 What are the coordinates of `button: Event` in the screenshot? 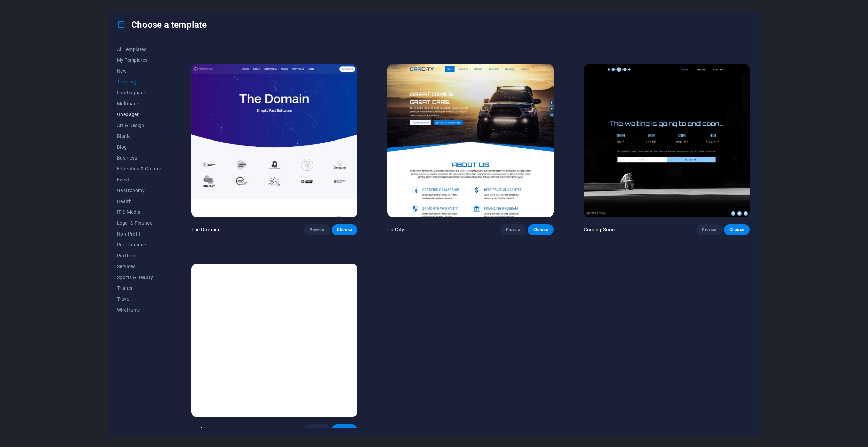 It's located at (140, 179).